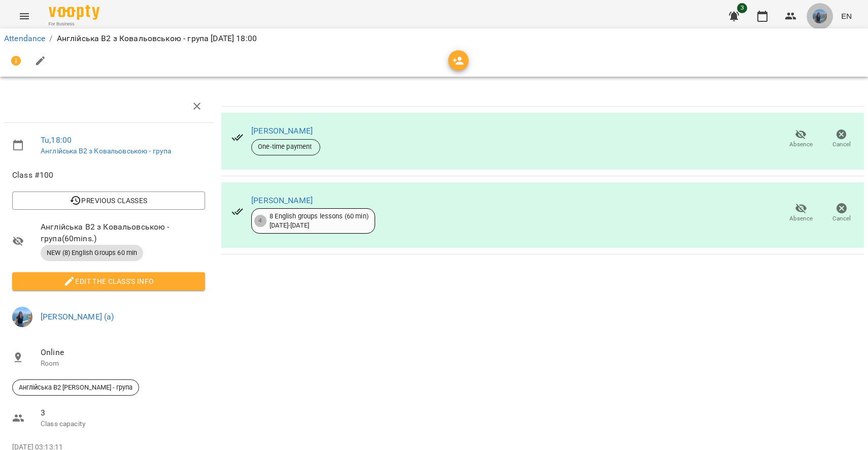 Image resolution: width=868 pixels, height=450 pixels. Describe the element at coordinates (109, 200) in the screenshot. I see `span: Previous Classes` at that location.